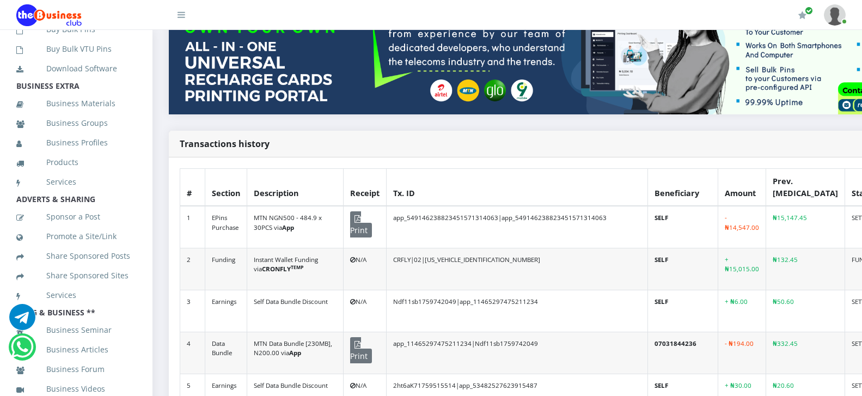  What do you see at coordinates (76, 162) in the screenshot?
I see `a: Products` at bounding box center [76, 162].